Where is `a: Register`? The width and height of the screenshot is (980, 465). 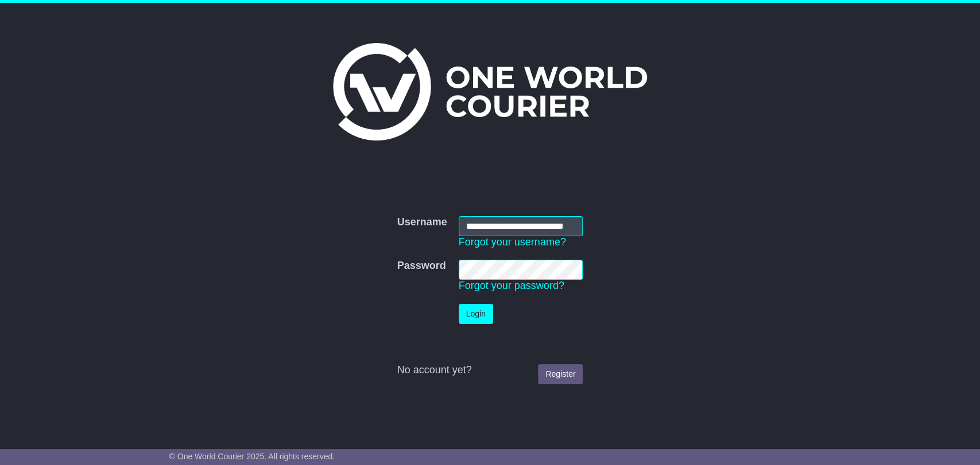 a: Register is located at coordinates (560, 374).